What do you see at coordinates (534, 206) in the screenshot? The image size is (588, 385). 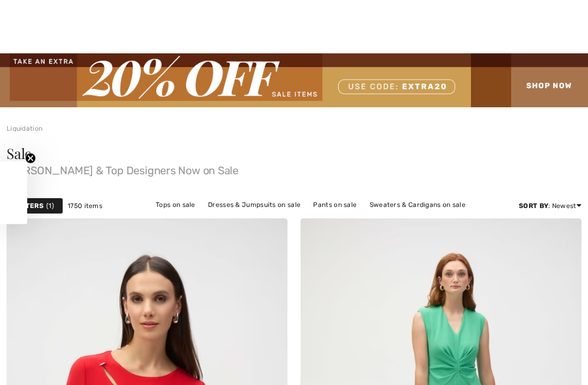 I see `strong: Sort By` at bounding box center [534, 206].